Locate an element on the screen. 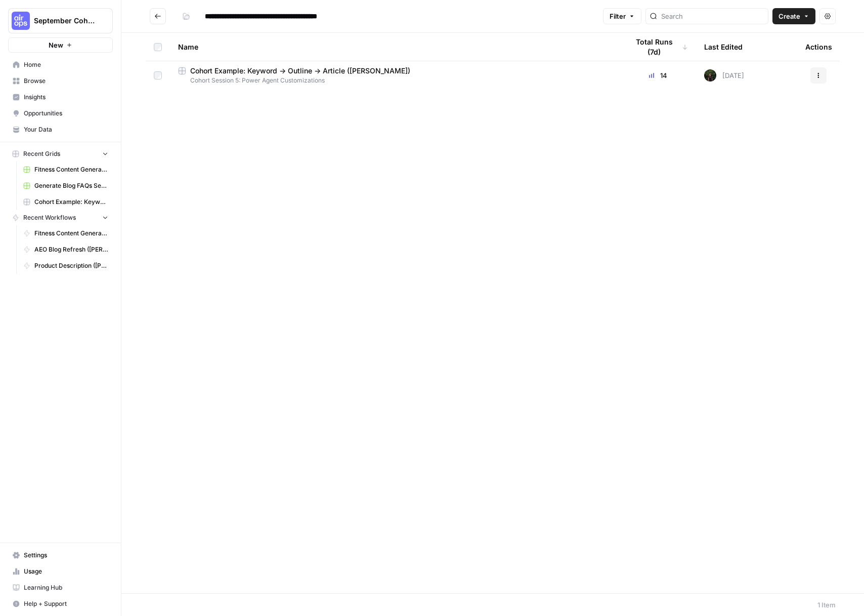 The image size is (864, 616). button: Recent Workflows is located at coordinates (60, 218).